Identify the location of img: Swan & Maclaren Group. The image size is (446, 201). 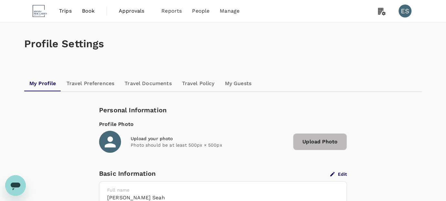
(39, 11).